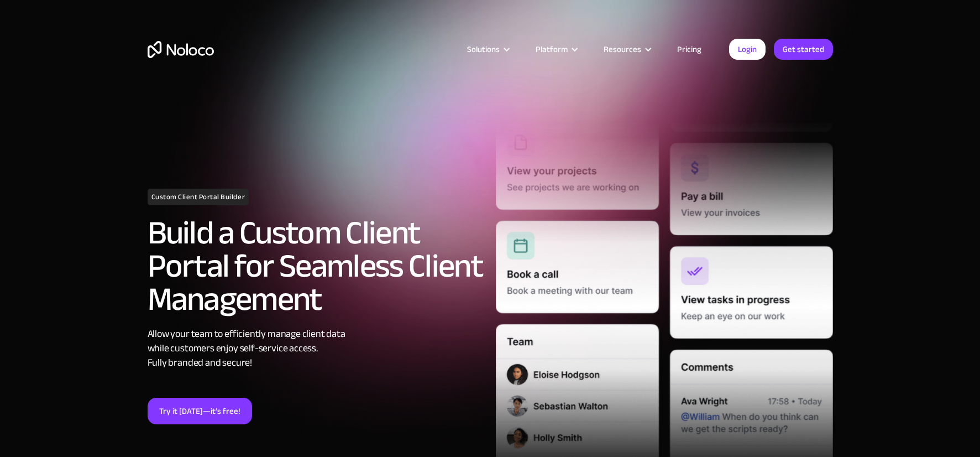 This screenshot has height=457, width=980. What do you see at coordinates (747, 49) in the screenshot?
I see `a: Login` at bounding box center [747, 49].